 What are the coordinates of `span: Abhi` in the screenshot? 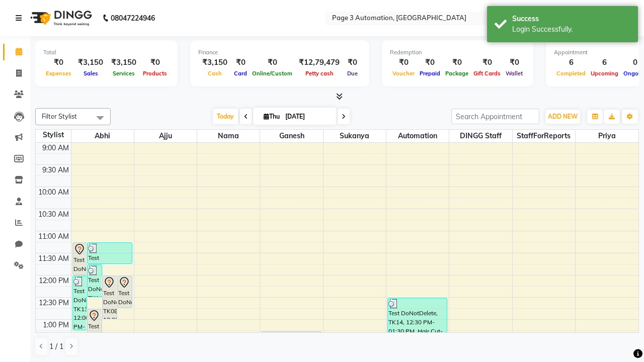 It's located at (103, 136).